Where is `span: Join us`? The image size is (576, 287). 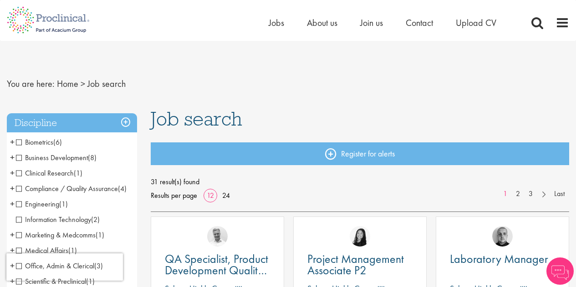 span: Join us is located at coordinates (372, 23).